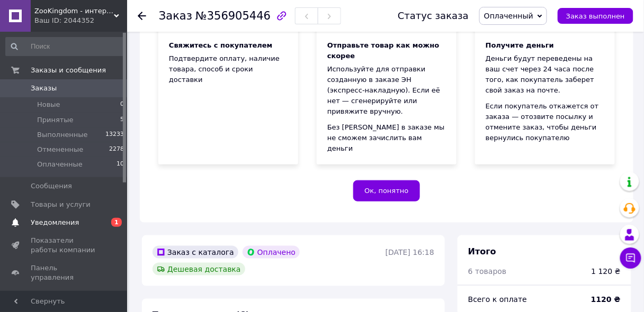 The height and width of the screenshot is (312, 644). I want to click on div: 1 120 ₴, so click(606, 272).